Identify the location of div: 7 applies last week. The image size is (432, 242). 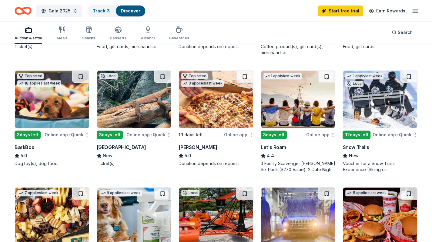
(39, 193).